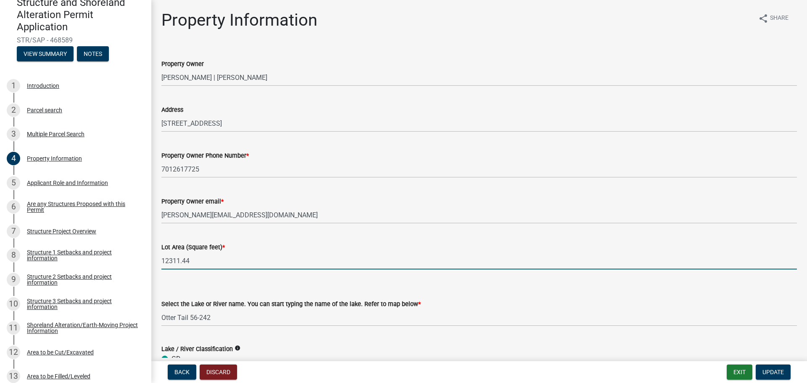 The height and width of the screenshot is (383, 807). I want to click on button: Discard, so click(218, 372).